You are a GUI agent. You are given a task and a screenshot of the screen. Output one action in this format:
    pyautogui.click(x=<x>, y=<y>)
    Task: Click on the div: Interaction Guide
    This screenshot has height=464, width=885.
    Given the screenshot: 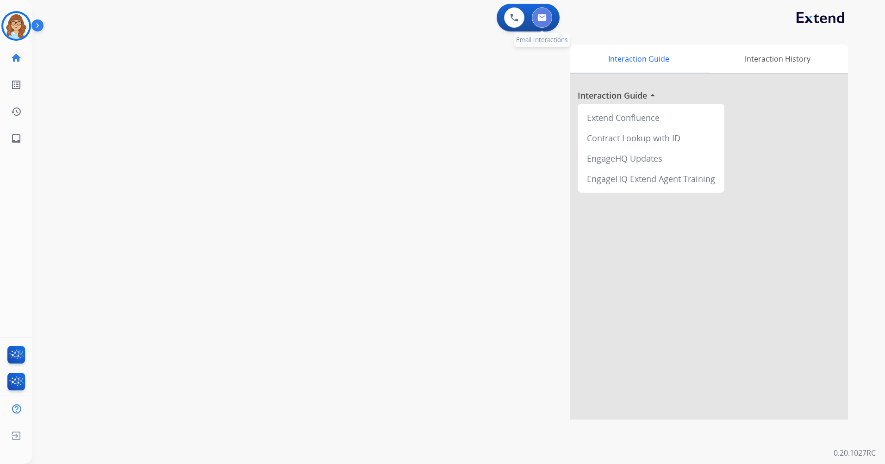 What is the action you would take?
    pyautogui.click(x=638, y=59)
    